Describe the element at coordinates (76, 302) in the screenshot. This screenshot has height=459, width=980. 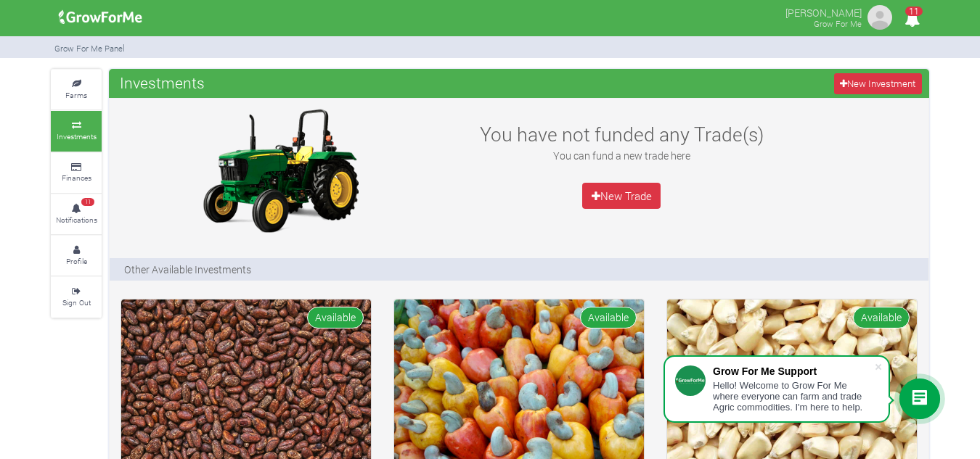
I see `small: Sign Out` at that location.